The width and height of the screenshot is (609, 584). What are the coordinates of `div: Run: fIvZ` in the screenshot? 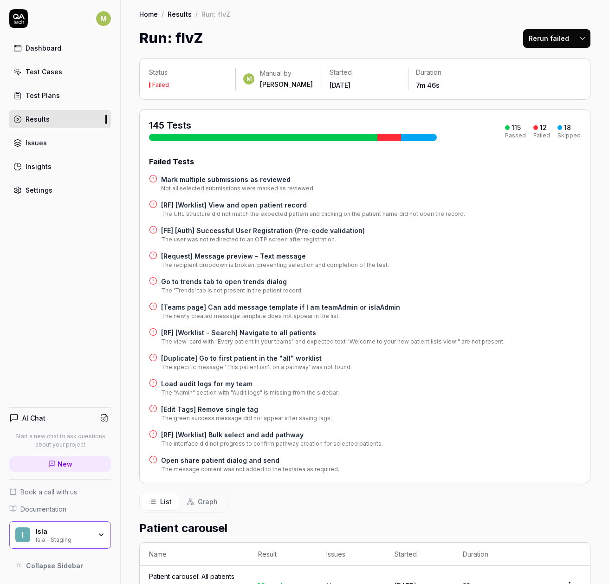 It's located at (216, 14).